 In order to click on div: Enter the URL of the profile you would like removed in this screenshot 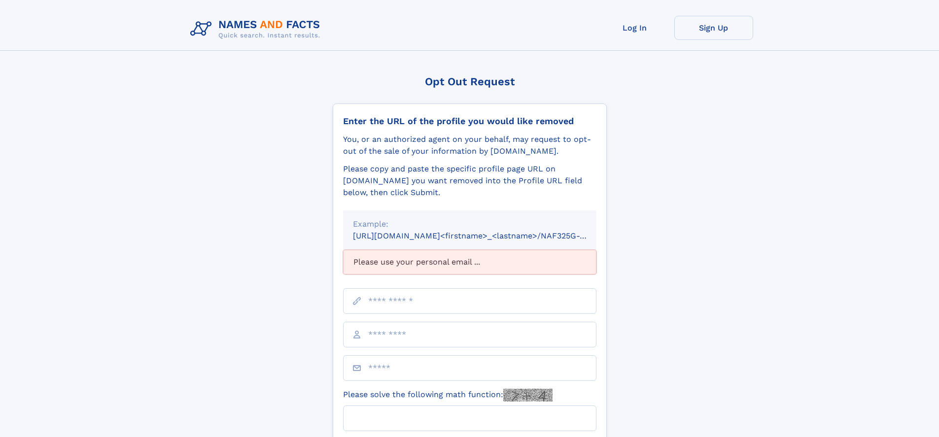, I will do `click(470, 121)`.